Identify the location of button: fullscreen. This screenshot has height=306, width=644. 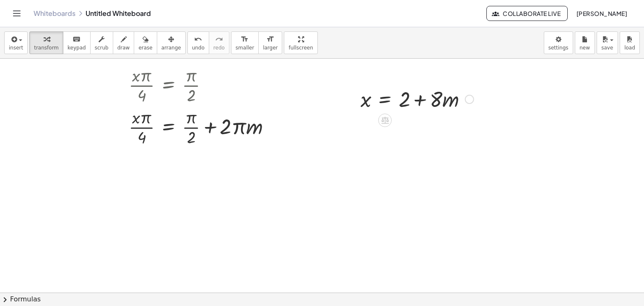
(301, 43).